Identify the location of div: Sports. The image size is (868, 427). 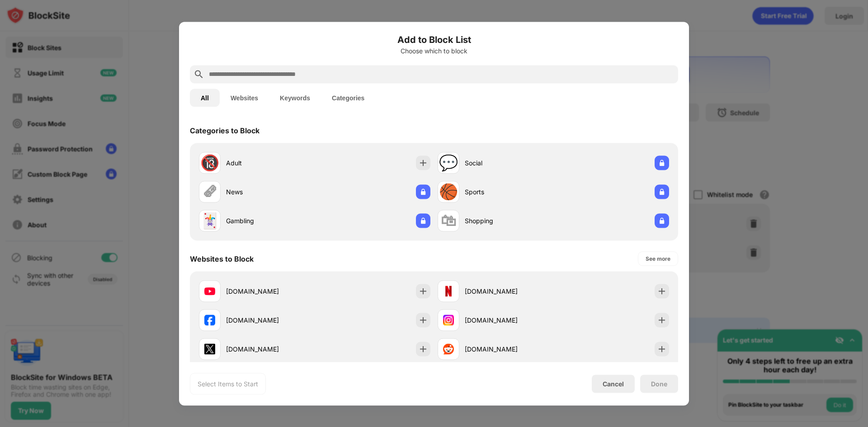
(509, 192).